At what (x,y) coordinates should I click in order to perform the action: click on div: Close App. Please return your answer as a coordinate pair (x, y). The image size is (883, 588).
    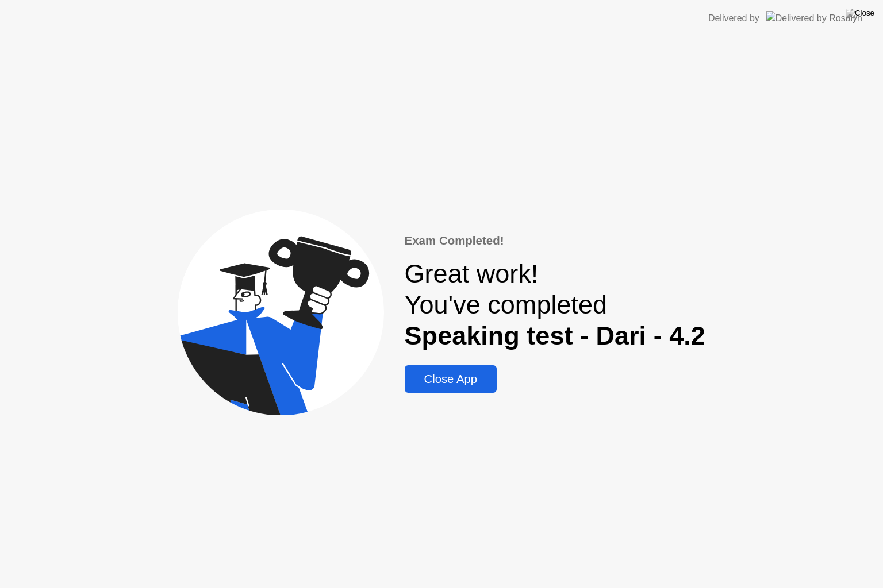
    Looking at the image, I should click on (450, 379).